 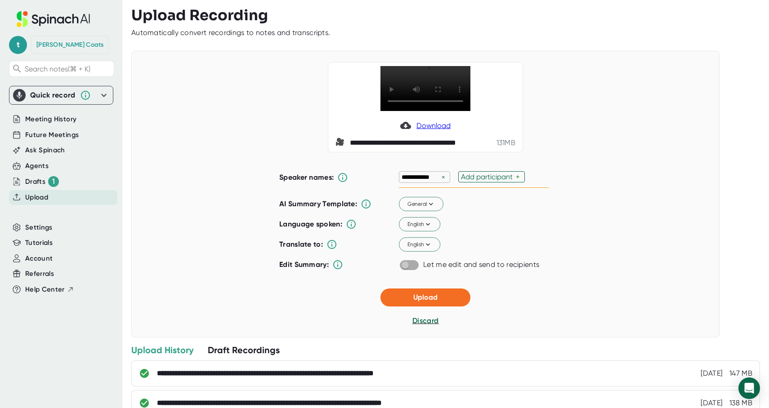 What do you see at coordinates (37, 166) in the screenshot?
I see `div: Agents` at bounding box center [37, 166].